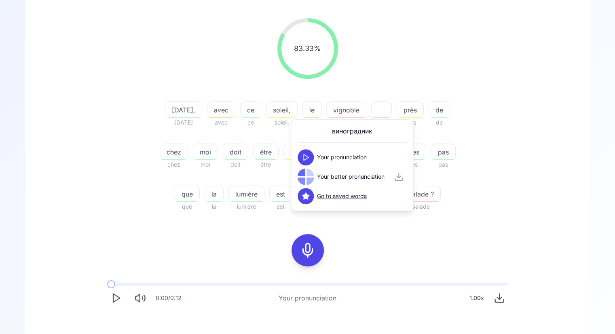 This screenshot has width=615, height=334. Describe the element at coordinates (169, 298) in the screenshot. I see `div: 0:00 / 0:12` at that location.